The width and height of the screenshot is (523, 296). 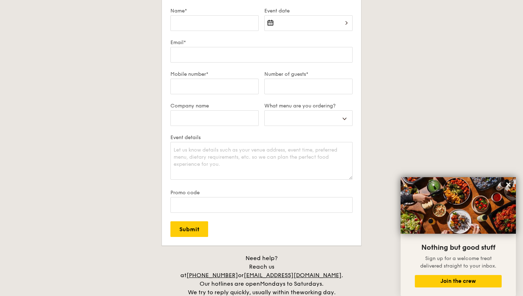 I want to click on textarea: Let us know details such as your venue address, event time, preferred menu, dietary requirements,..., so click(x=262, y=161).